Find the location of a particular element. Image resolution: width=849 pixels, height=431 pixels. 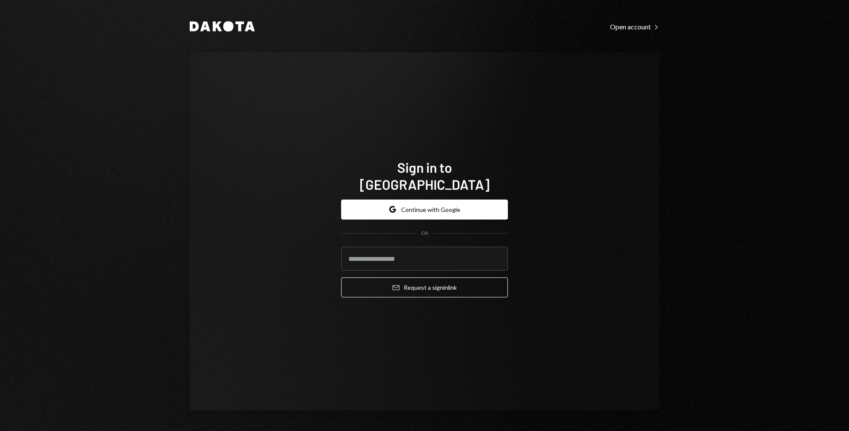

a: Open account is located at coordinates (635, 26).